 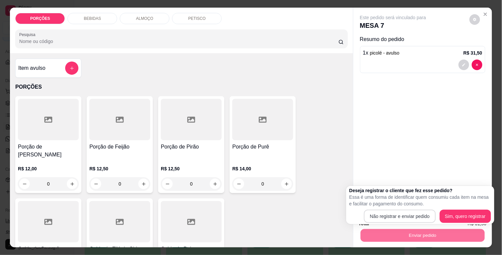 What do you see at coordinates (485, 14) in the screenshot?
I see `button: Close` at bounding box center [485, 14].